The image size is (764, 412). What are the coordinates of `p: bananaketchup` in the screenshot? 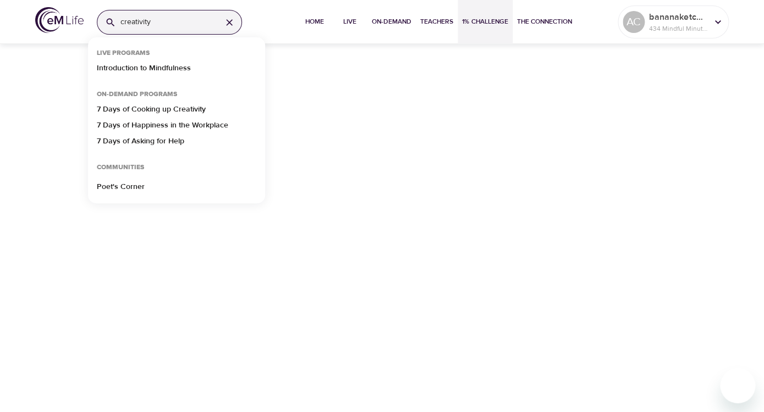 It's located at (678, 17).